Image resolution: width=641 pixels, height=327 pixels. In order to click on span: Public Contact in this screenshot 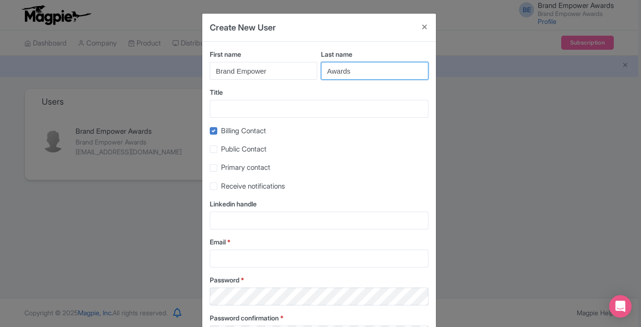, I will do `click(244, 149)`.